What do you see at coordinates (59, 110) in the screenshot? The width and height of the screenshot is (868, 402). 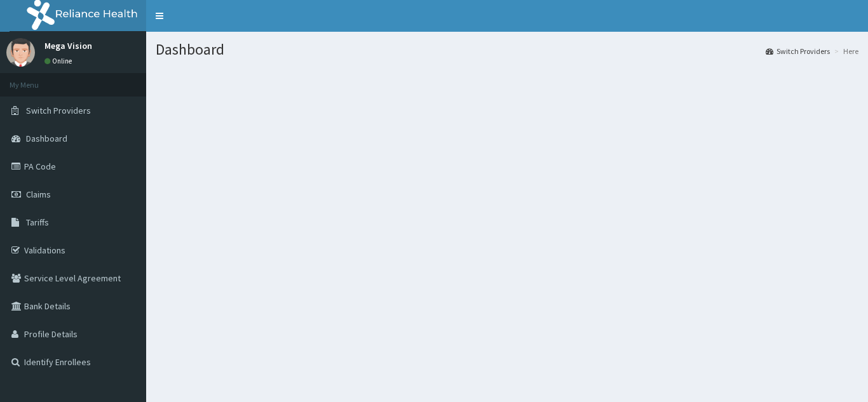 I see `span: Switch Providers` at bounding box center [59, 110].